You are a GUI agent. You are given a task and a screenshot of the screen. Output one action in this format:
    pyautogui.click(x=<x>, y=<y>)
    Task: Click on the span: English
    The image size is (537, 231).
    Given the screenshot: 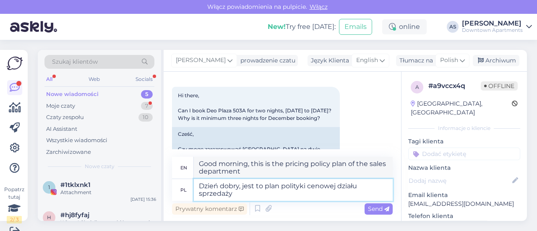 What is the action you would take?
    pyautogui.click(x=367, y=60)
    